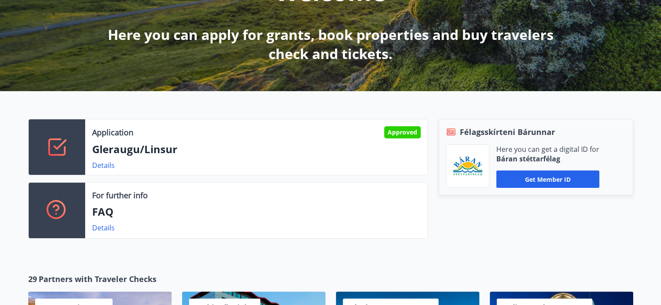  What do you see at coordinates (256, 212) in the screenshot?
I see `p: FAQ` at bounding box center [256, 212].